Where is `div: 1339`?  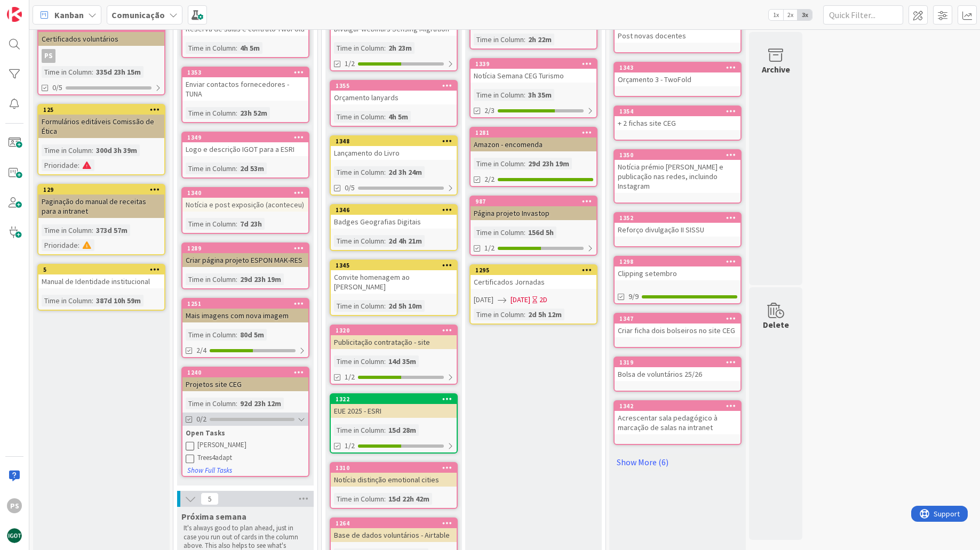 div: 1339 is located at coordinates (536, 64).